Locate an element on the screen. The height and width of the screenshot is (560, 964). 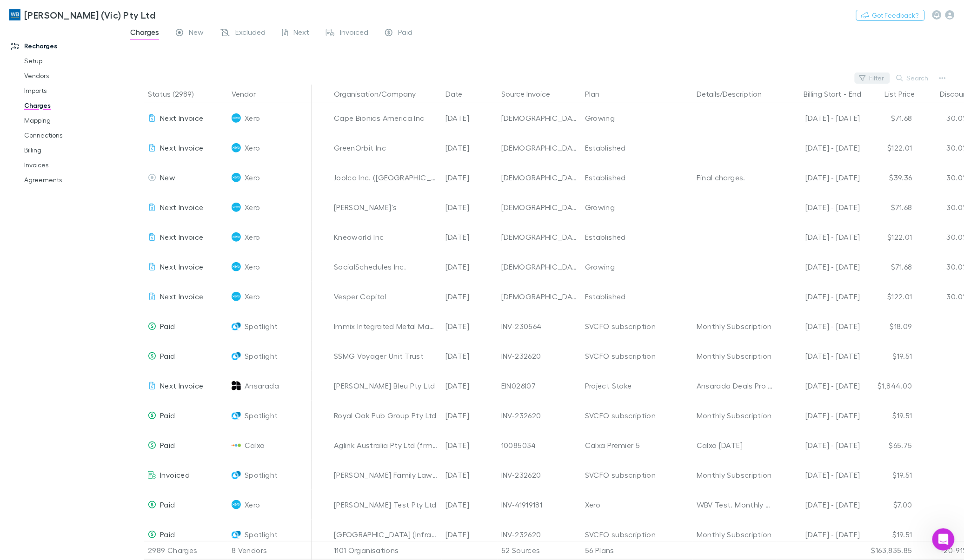
span: Invoiced is located at coordinates (175, 474).